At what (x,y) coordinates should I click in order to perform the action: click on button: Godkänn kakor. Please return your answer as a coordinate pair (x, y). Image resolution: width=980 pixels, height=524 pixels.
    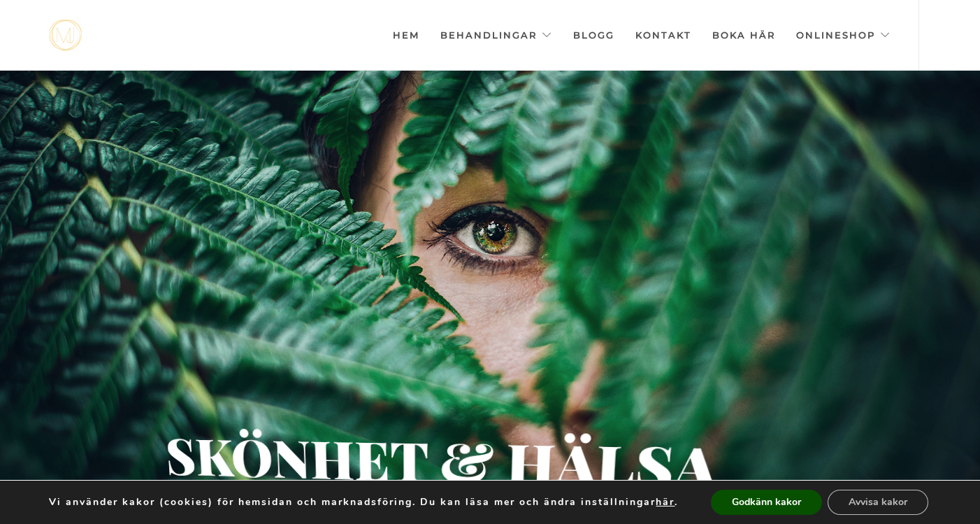
    Looking at the image, I should click on (766, 502).